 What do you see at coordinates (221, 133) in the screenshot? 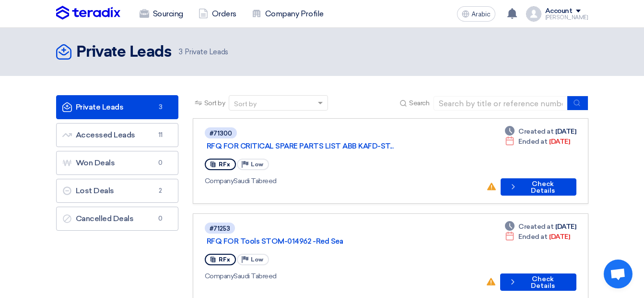
I see `div: #71300` at bounding box center [221, 133].